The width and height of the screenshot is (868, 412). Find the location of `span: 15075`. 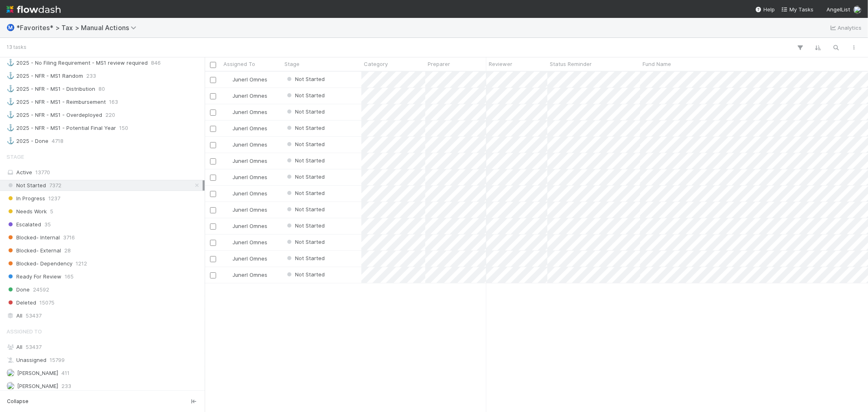

span: 15075 is located at coordinates (47, 303).